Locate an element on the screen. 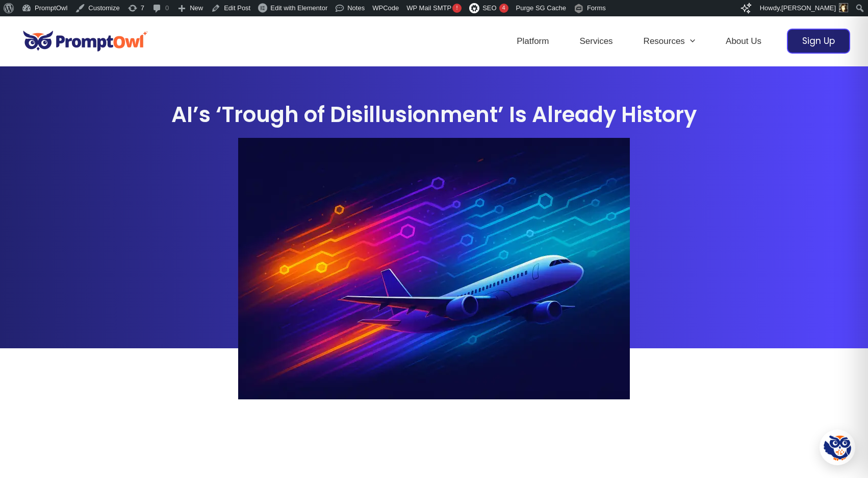 The width and height of the screenshot is (868, 478). span: Menu Toggle is located at coordinates (690, 42).